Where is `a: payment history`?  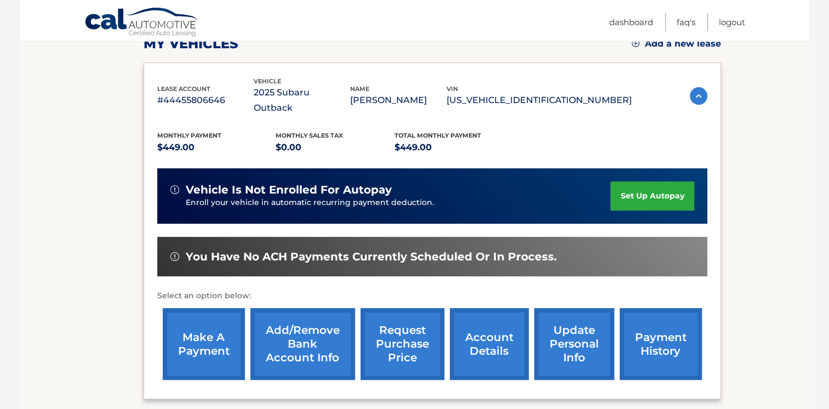
a: payment history is located at coordinates (661, 344).